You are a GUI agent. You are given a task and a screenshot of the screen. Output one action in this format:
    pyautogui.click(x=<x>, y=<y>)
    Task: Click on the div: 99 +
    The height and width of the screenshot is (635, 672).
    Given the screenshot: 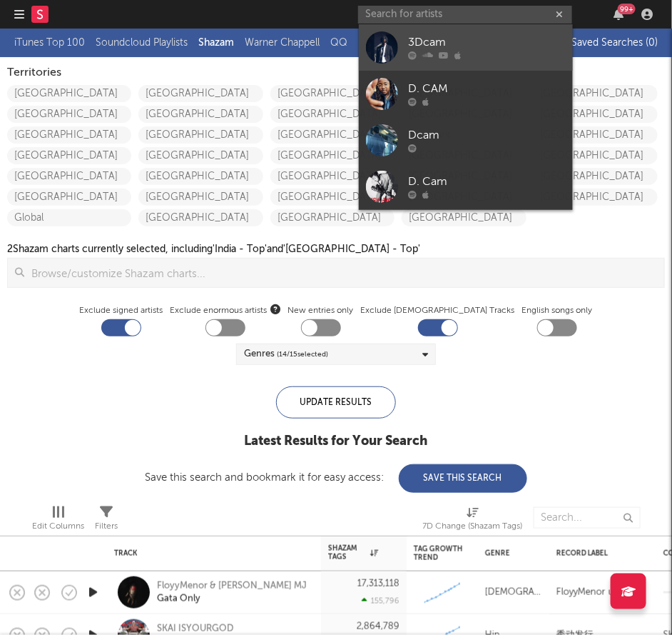 What is the action you would take?
    pyautogui.click(x=627, y=9)
    